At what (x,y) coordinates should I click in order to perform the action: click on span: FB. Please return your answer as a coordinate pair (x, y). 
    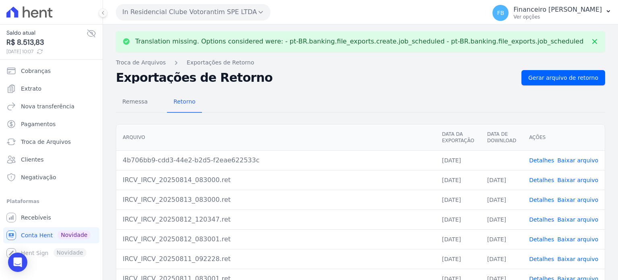
    Looking at the image, I should click on (501, 13).